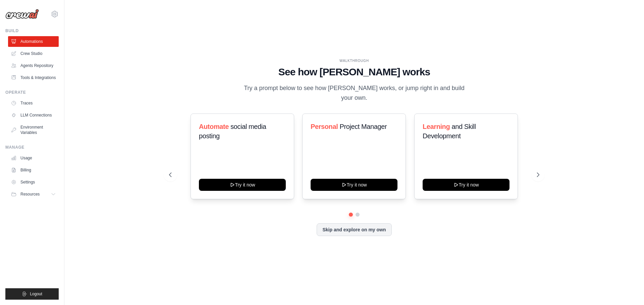  Describe the element at coordinates (32, 148) in the screenshot. I see `div: Manage` at that location.